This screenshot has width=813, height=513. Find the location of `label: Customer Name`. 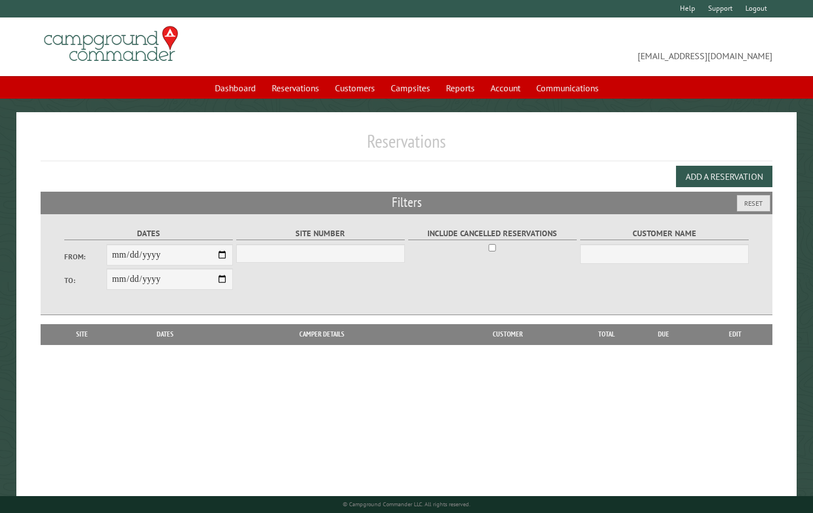

label: Customer Name is located at coordinates (664, 233).